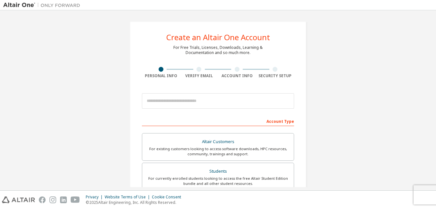 The height and width of the screenshot is (209, 436). Describe the element at coordinates (18, 199) in the screenshot. I see `img: altair_logo.svg` at that location.